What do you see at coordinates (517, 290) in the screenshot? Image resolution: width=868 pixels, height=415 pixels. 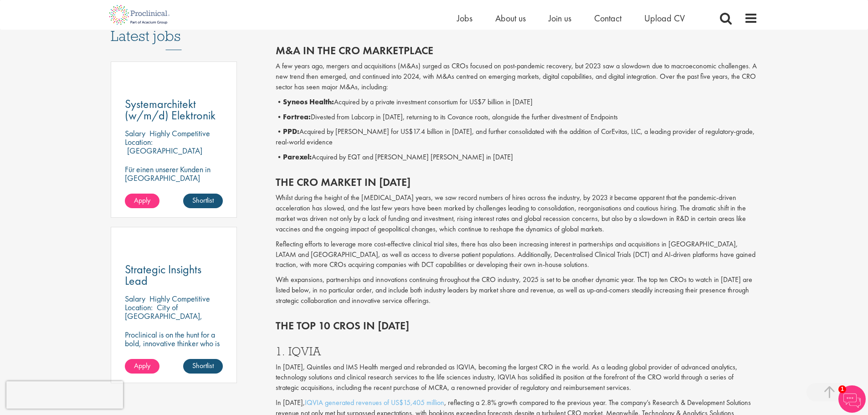 I see `p: With expansions, partnerships and innovations continuing throughout the CRO industry, 2025 is set...` at bounding box center [517, 290].